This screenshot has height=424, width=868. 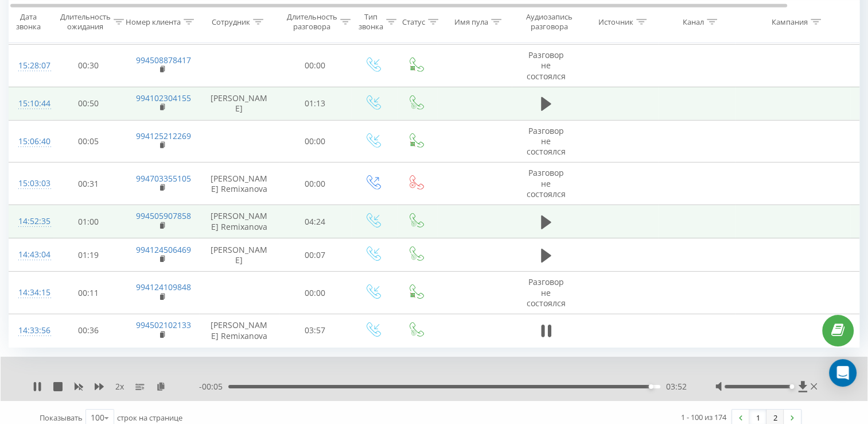 What do you see at coordinates (61, 417) in the screenshot?
I see `span: Показывать` at bounding box center [61, 417].